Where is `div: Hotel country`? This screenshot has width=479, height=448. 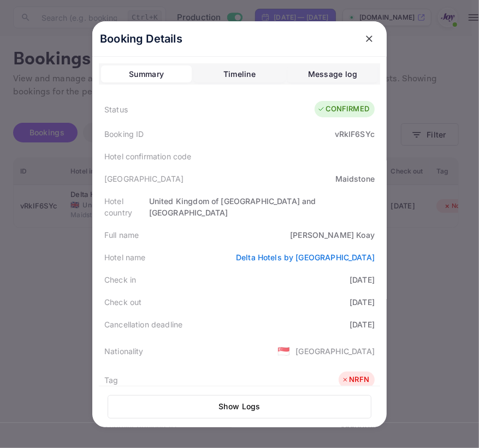
div: Hotel country is located at coordinates (127, 207).